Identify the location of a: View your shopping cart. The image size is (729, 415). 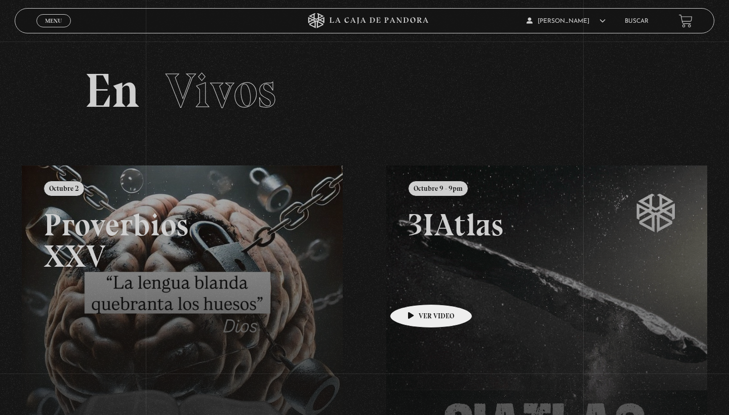
(686, 21).